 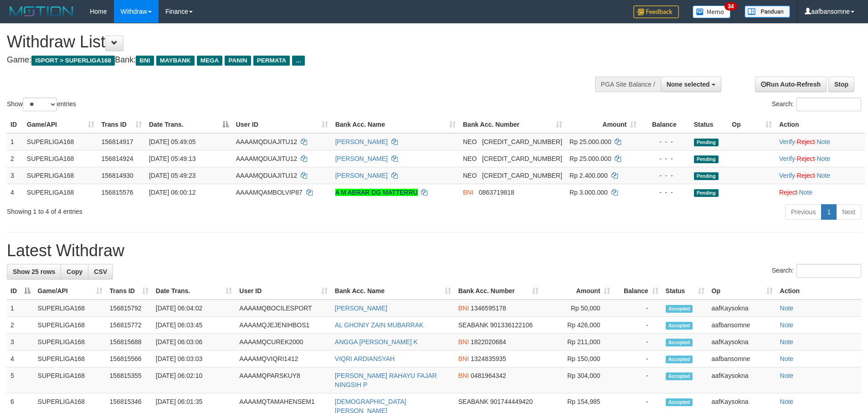 I want to click on span: Pending, so click(x=707, y=143).